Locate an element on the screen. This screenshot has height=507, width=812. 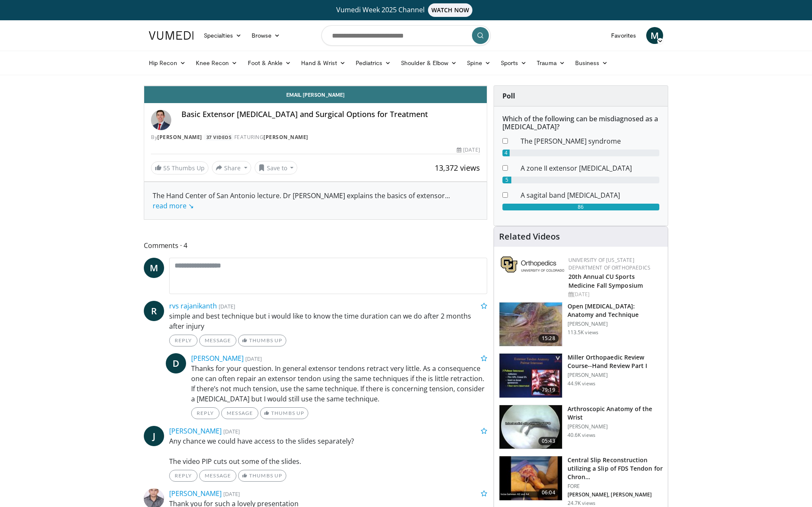
span: 79:19 is located at coordinates (549, 390).